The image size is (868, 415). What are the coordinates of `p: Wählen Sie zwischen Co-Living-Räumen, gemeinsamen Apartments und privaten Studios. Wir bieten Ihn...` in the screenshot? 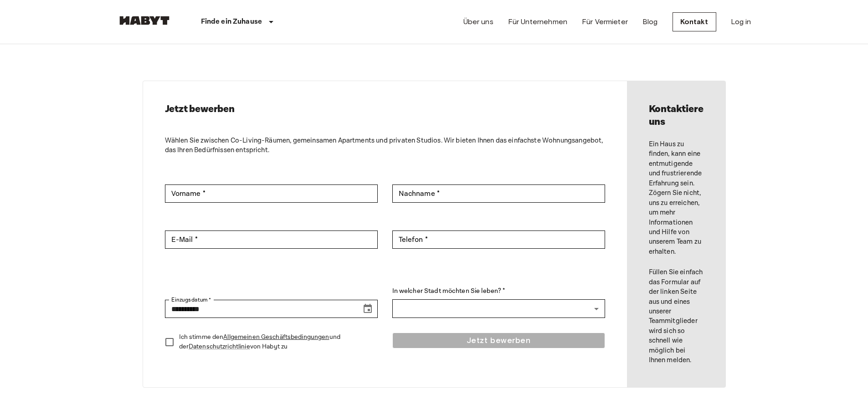 It's located at (385, 145).